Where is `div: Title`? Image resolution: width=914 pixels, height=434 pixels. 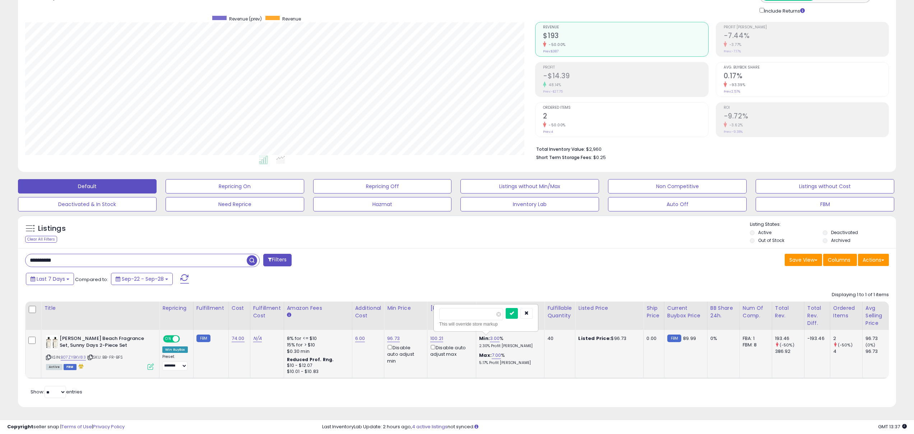
div: Title is located at coordinates (100, 308).